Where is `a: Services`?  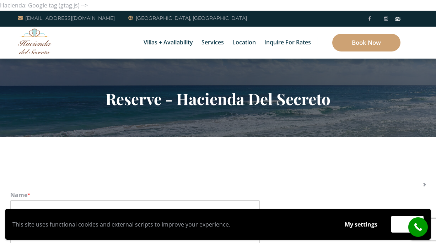 a: Services is located at coordinates (212, 43).